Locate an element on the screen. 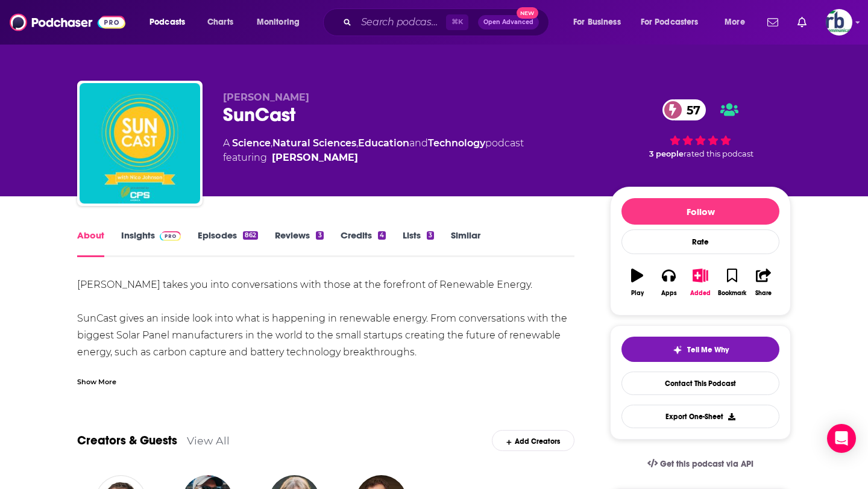  span: Charts is located at coordinates (220, 22).